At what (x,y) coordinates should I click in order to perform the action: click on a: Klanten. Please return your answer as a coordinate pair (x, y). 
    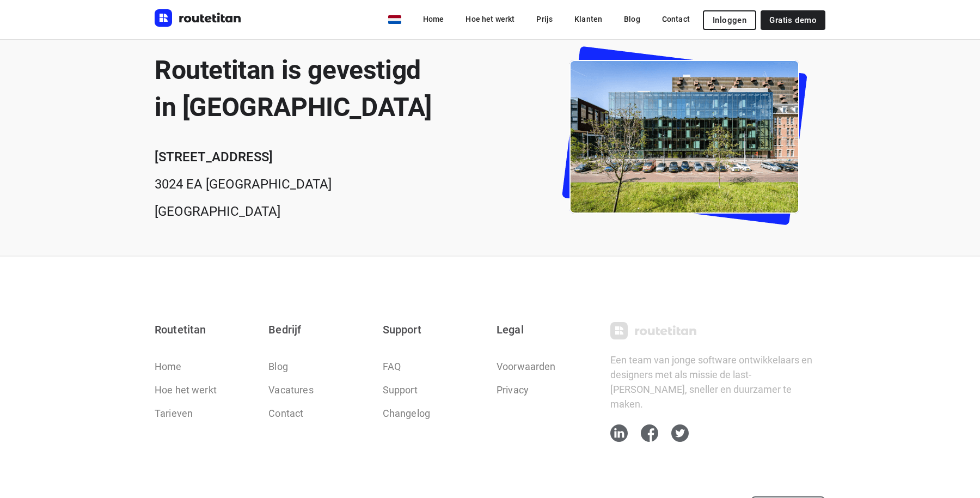
    Looking at the image, I should click on (588, 19).